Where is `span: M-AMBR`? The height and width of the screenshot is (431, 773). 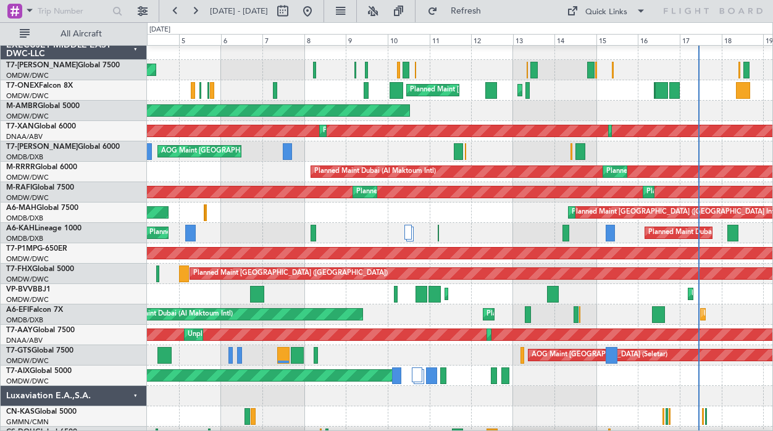 span: M-AMBR is located at coordinates (22, 106).